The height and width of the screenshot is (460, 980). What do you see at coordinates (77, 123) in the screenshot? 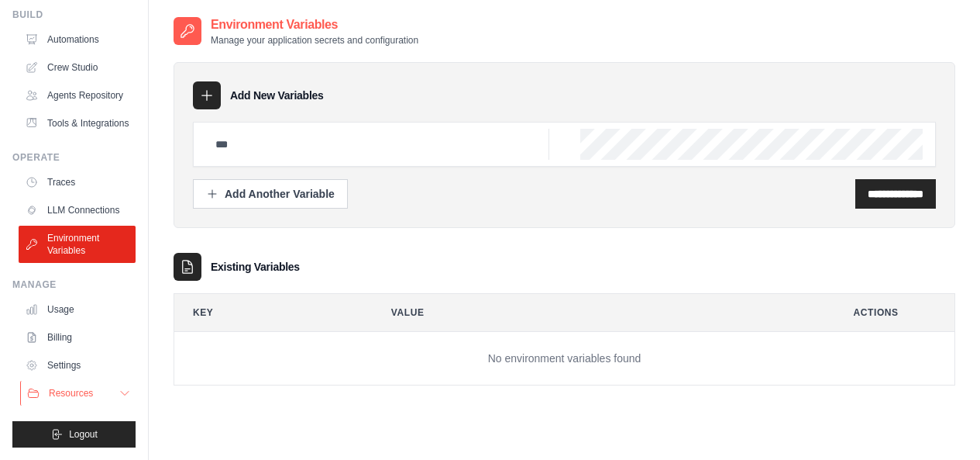
I see `a: Tools & Integrations` at bounding box center [77, 123].